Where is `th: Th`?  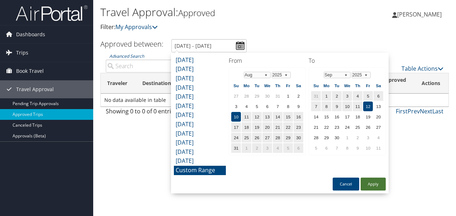
th: Th is located at coordinates (358, 85).